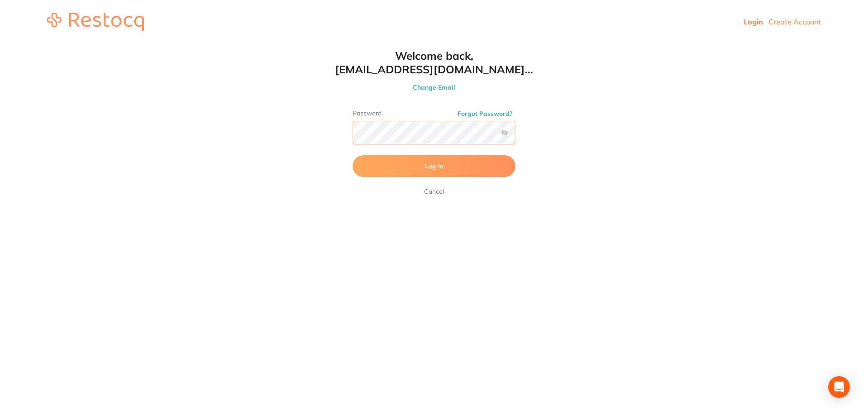 The height and width of the screenshot is (416, 868). Describe the element at coordinates (434, 87) in the screenshot. I see `button: Change Email` at that location.